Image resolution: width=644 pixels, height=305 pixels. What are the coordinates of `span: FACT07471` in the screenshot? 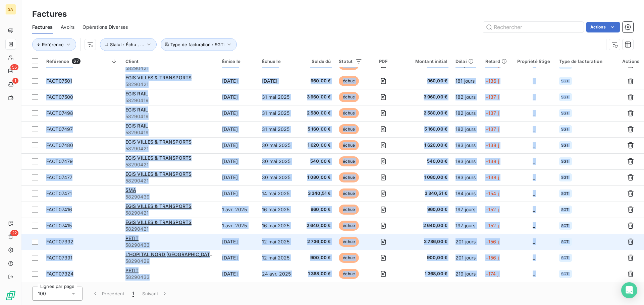 It's located at (59, 193).